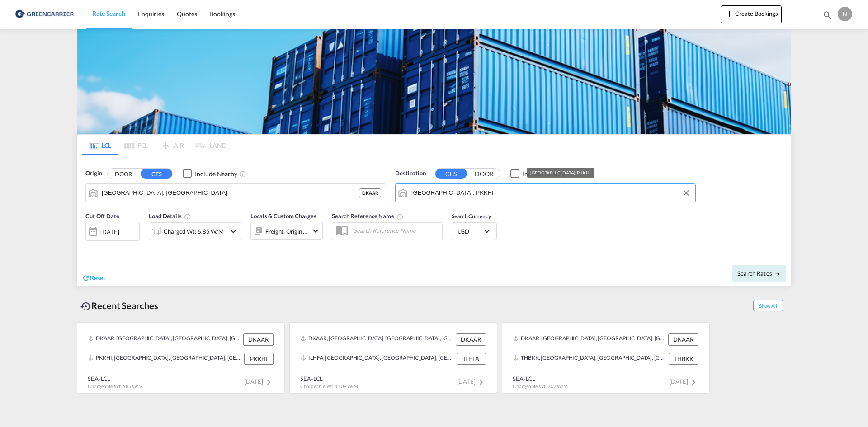 The image size is (868, 427). Describe the element at coordinates (768, 305) in the screenshot. I see `span: Show All` at that location.